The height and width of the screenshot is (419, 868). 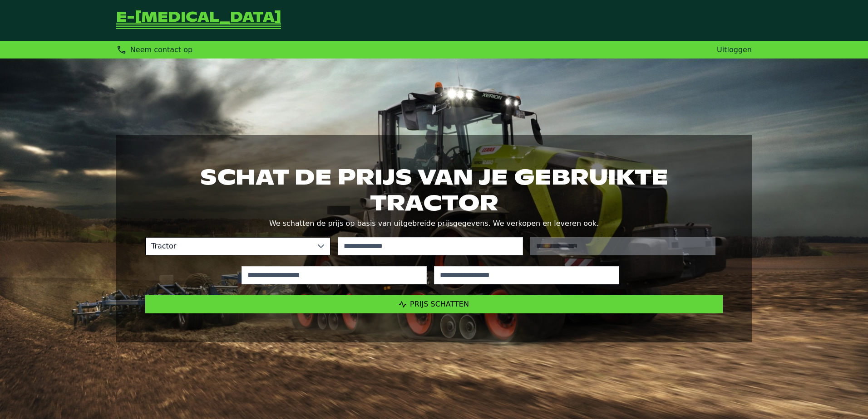 I want to click on span: Tractor, so click(x=229, y=246).